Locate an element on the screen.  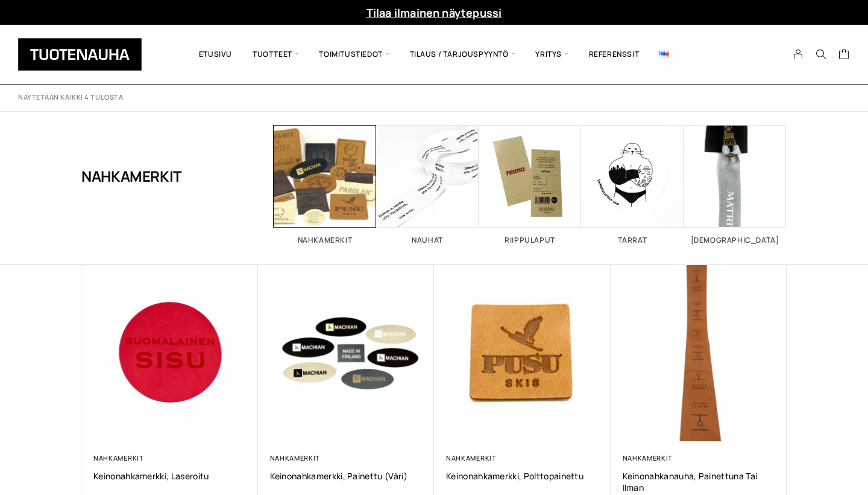
a: Visit product category Vedin is located at coordinates (734, 184).